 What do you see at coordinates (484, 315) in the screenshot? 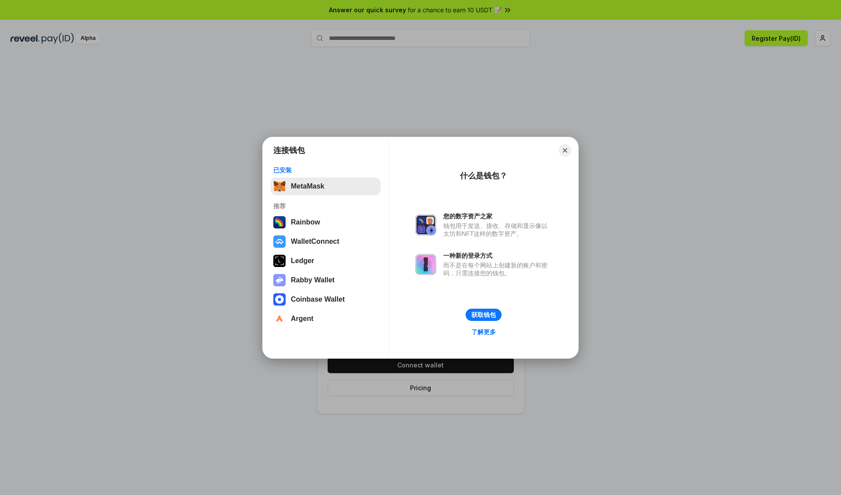
I see `div: 获取钱包` at bounding box center [484, 315].